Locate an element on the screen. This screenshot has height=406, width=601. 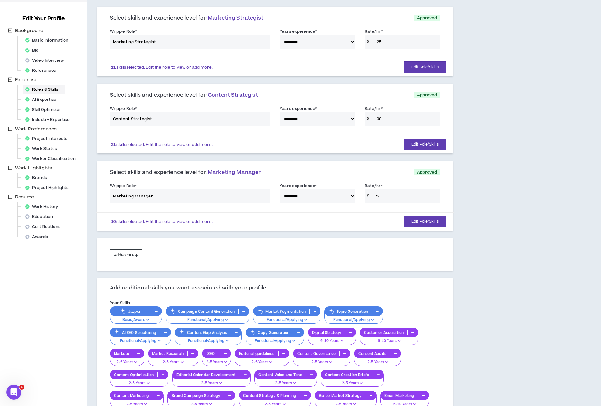
p: Market Segmentation is located at coordinates (281, 311).